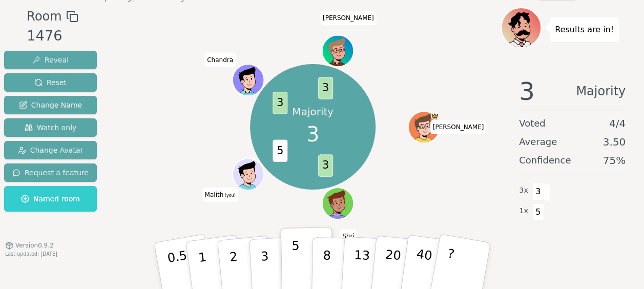 The image size is (644, 289). I want to click on span: 3.50, so click(614, 142).